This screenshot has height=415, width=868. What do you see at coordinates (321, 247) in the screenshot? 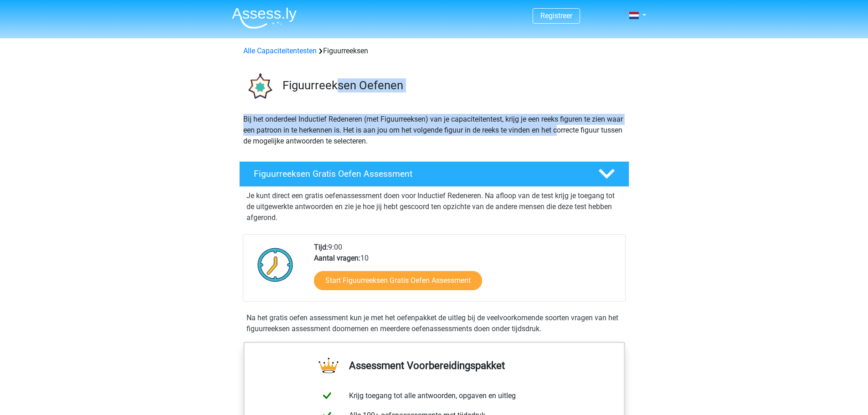
I see `b: Tijd:` at bounding box center [321, 247].